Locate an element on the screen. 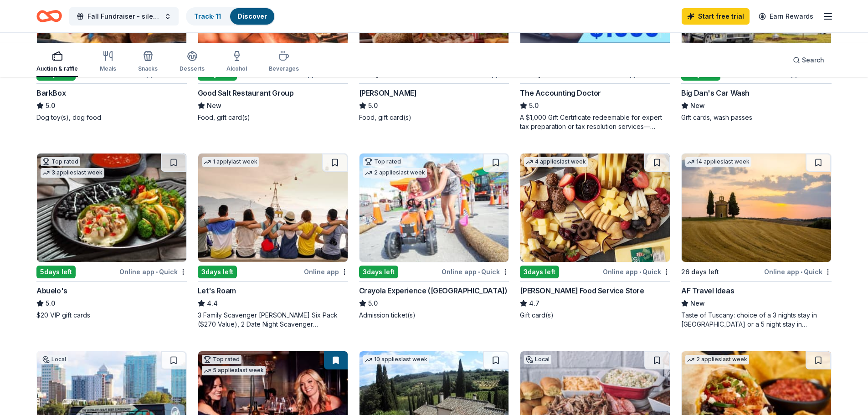 The image size is (868, 415). div: Dog toy(s), dog food is located at coordinates (111, 118).